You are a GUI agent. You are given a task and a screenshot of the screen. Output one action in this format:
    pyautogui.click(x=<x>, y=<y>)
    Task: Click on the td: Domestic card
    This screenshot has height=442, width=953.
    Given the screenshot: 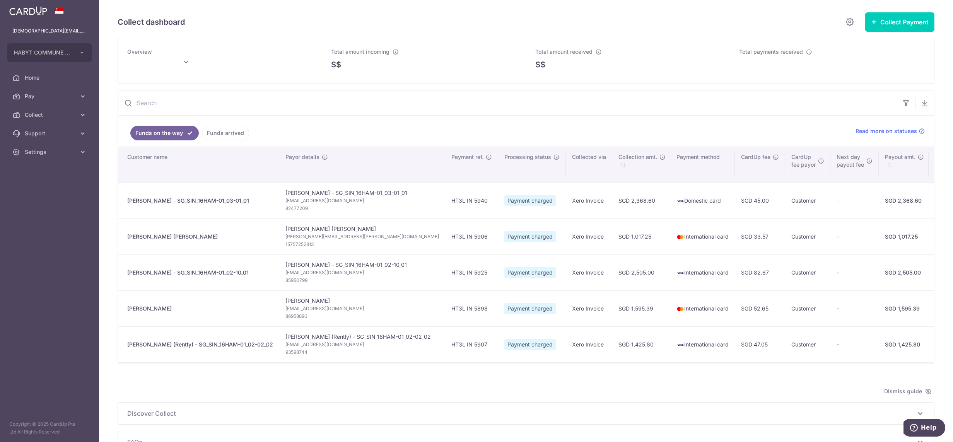 What is the action you would take?
    pyautogui.click(x=702, y=200)
    